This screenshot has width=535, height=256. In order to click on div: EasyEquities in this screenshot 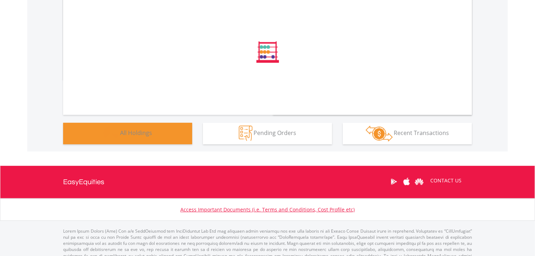, I will do `click(84, 182)`.